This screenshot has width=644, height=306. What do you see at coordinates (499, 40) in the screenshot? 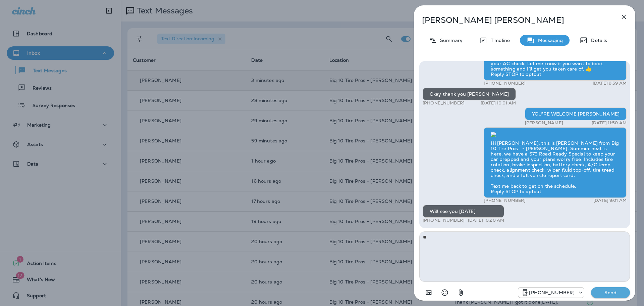
I see `p: Timeline` at bounding box center [499, 40].